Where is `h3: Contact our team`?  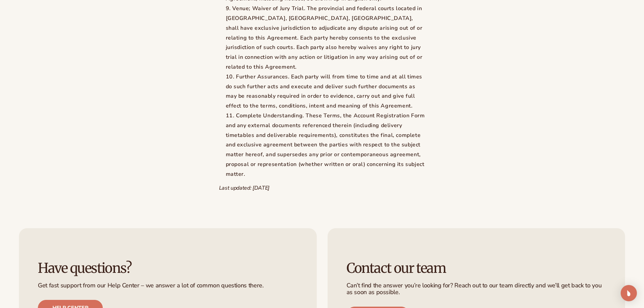
h3: Contact our team is located at coordinates (476, 268).